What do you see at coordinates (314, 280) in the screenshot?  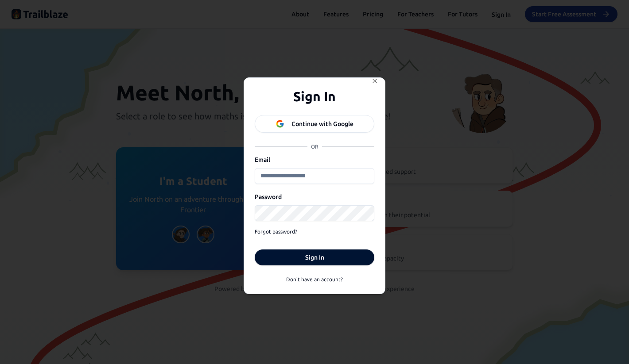 I see `a: Don't have an account?` at bounding box center [314, 280].